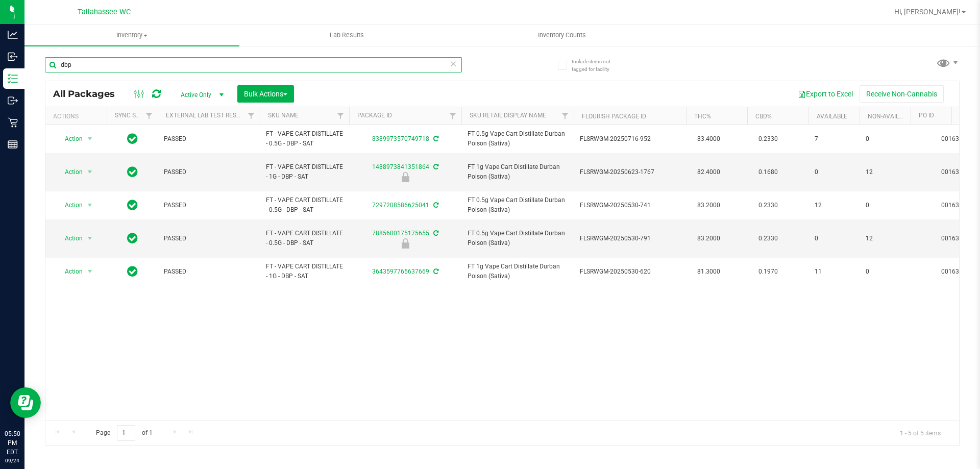  What do you see at coordinates (12, 100) in the screenshot?
I see `inline-svg: Outbound` at bounding box center [12, 100].